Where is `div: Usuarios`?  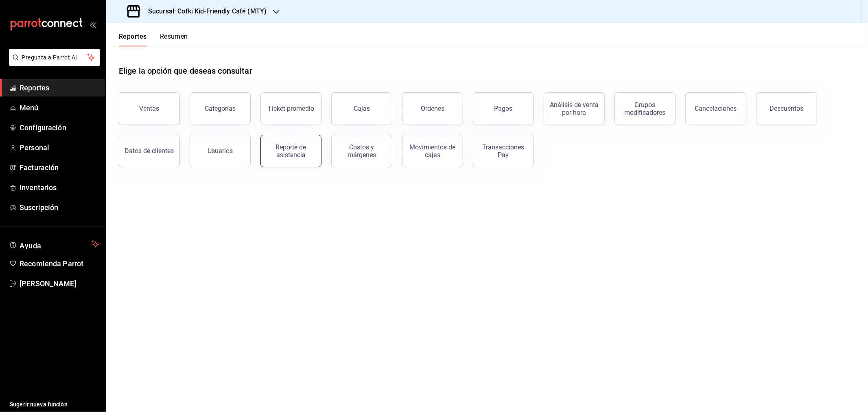
div: Usuarios is located at coordinates (220, 150).